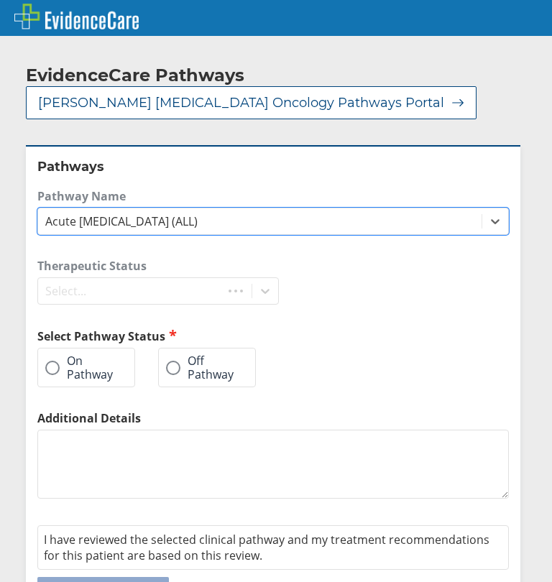 Image resolution: width=552 pixels, height=582 pixels. What do you see at coordinates (79, 367) in the screenshot?
I see `label: On Pathway` at bounding box center [79, 367].